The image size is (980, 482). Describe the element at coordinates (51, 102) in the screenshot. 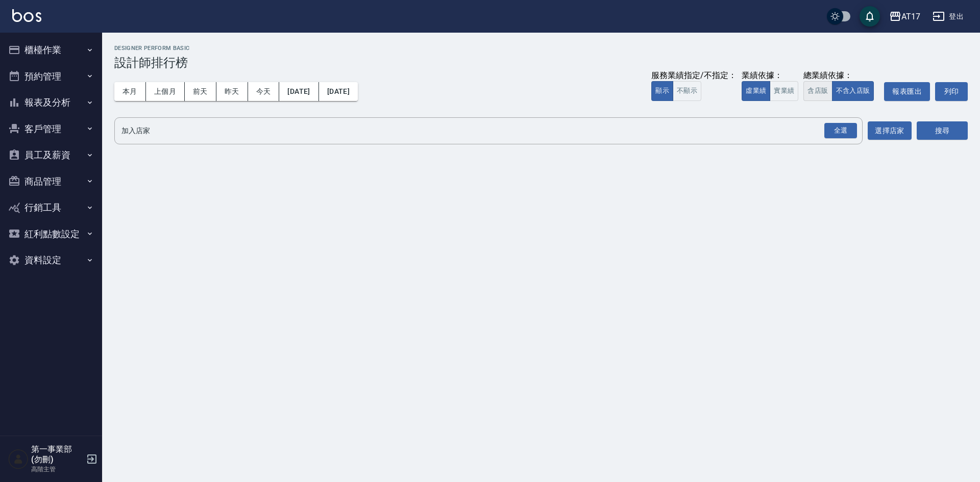

I see `button: 報表及分析` at that location.